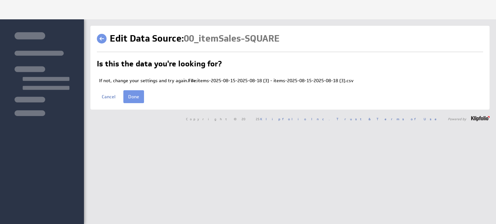  Describe the element at coordinates (159, 65) in the screenshot. I see `h2: Is this the data you're looking for?` at that location.